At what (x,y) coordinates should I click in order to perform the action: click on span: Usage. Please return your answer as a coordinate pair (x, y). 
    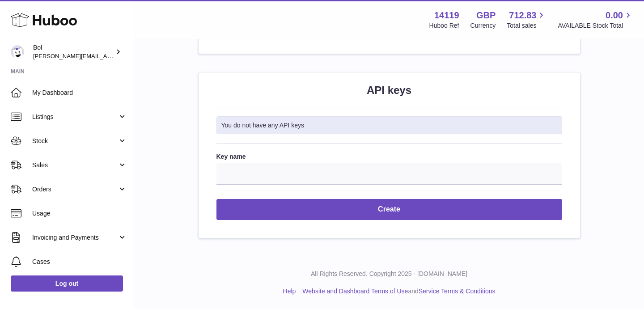
    Looking at the image, I should click on (80, 213).